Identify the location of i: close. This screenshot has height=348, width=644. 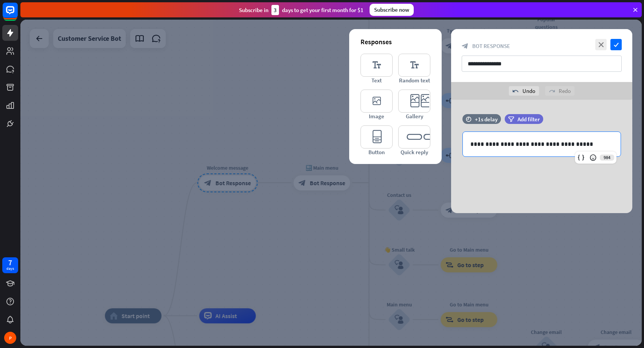
(601, 45).